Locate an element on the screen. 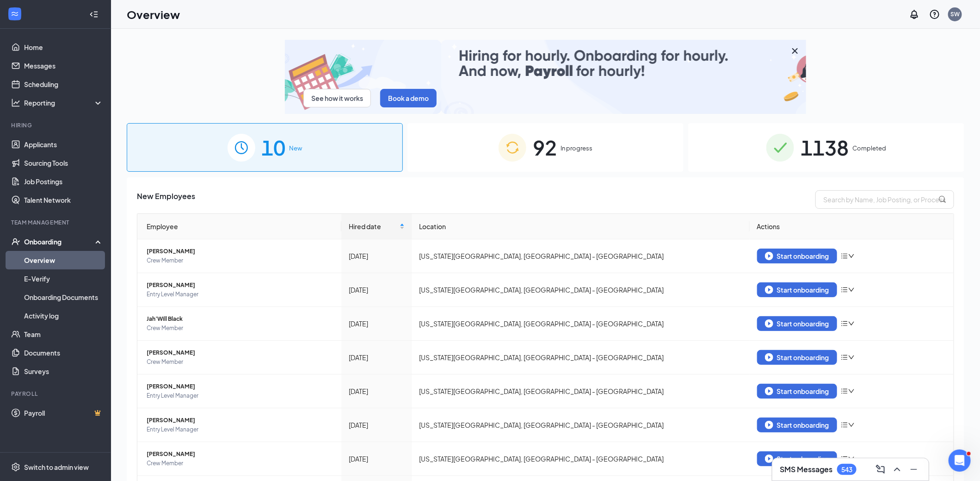 This screenshot has width=980, height=481. button: ChevronUp is located at coordinates (897, 469).